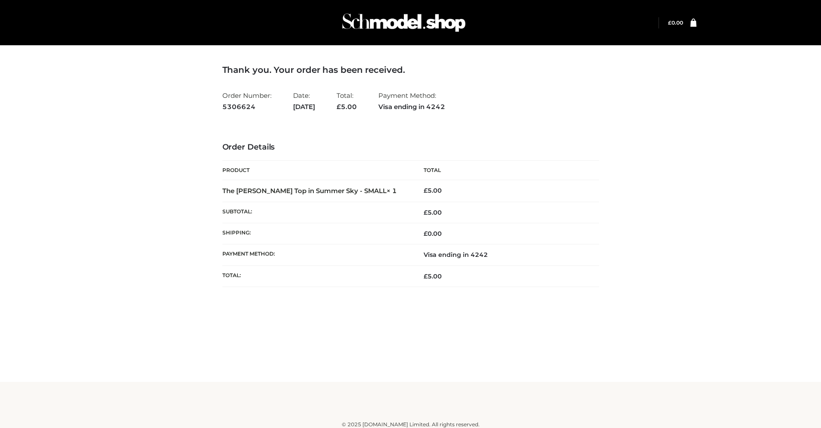  What do you see at coordinates (316, 233) in the screenshot?
I see `th: Shipping:` at bounding box center [316, 233].